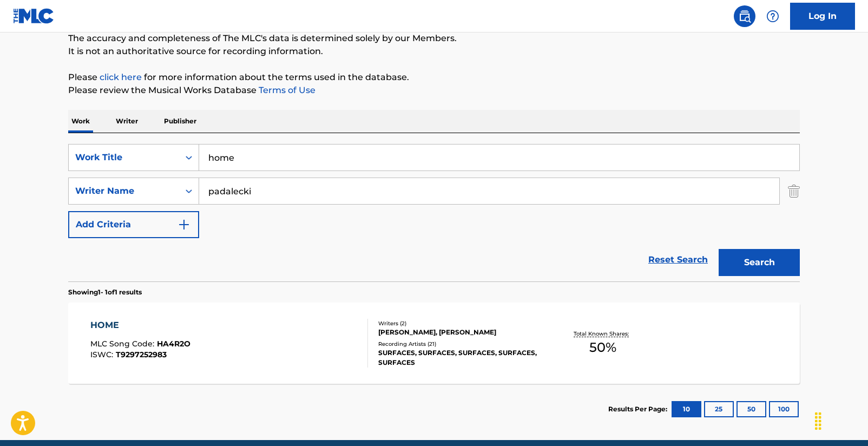 The width and height of the screenshot is (868, 446). Describe the element at coordinates (460, 358) in the screenshot. I see `div: SURFACES, SURFACES, SURFACES, SURFACES, SURFACES` at that location.